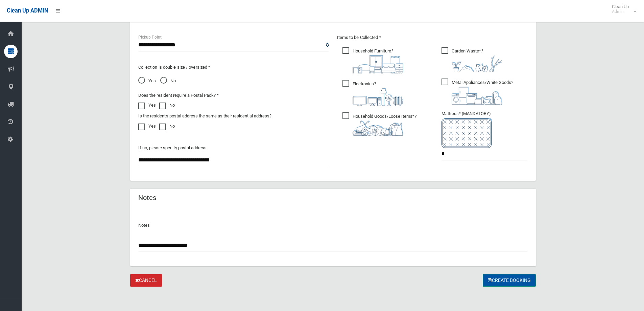  Describe the element at coordinates (373, 93) in the screenshot. I see `span: Electronics` at that location.